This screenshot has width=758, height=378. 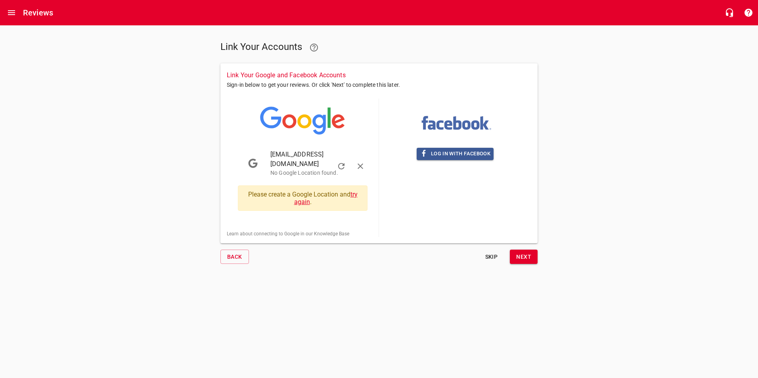 I want to click on span: Back, so click(x=235, y=257).